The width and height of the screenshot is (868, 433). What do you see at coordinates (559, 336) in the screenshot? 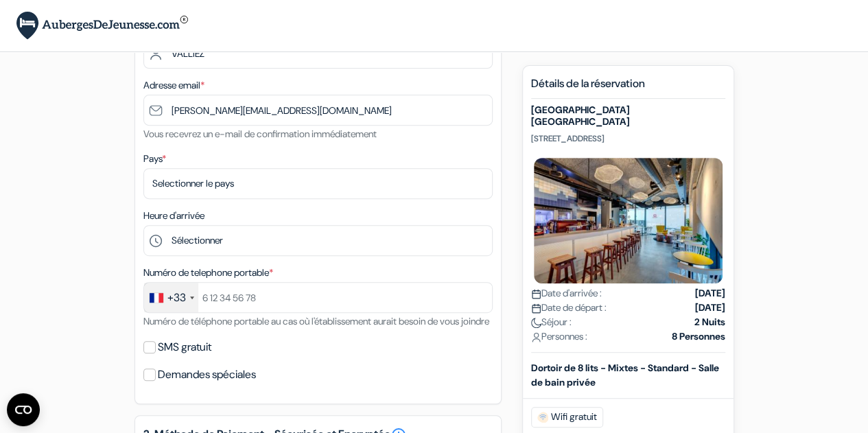
I see `span: Personnes :` at bounding box center [559, 336].